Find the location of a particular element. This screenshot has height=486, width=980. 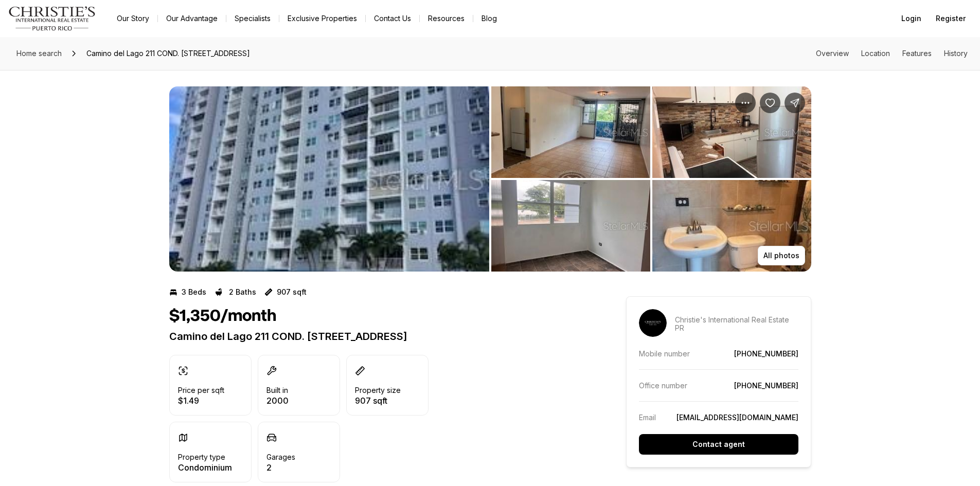

a: Skip to: History is located at coordinates (955, 53).